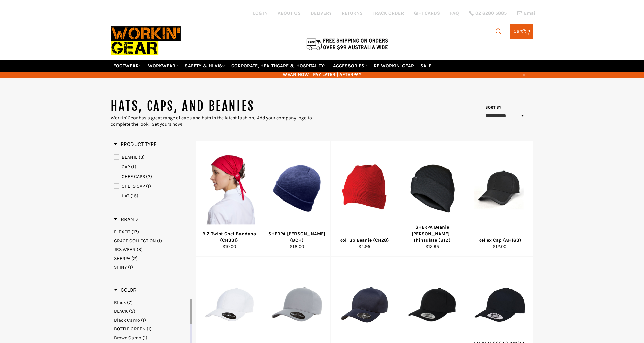 This screenshot has height=343, width=644. Describe the element at coordinates (128, 66) in the screenshot. I see `a: FOOTWEAR` at that location.